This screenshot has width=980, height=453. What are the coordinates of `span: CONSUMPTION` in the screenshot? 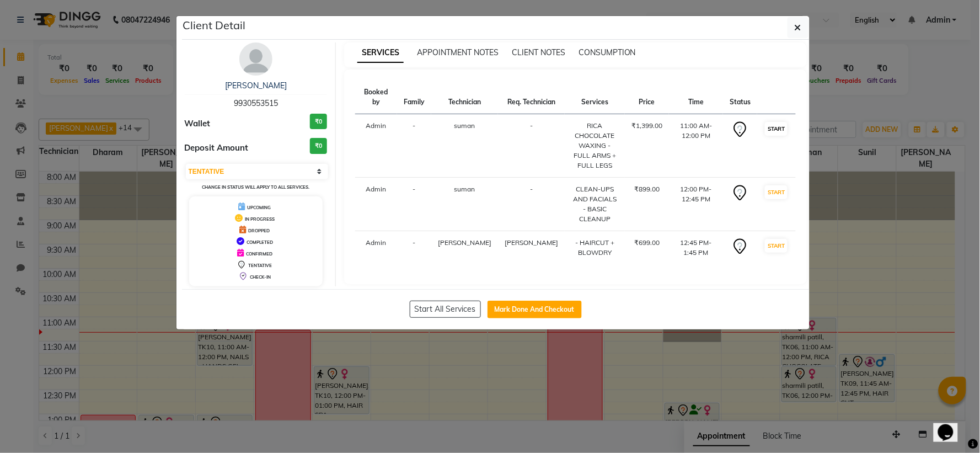 It's located at (607, 52).